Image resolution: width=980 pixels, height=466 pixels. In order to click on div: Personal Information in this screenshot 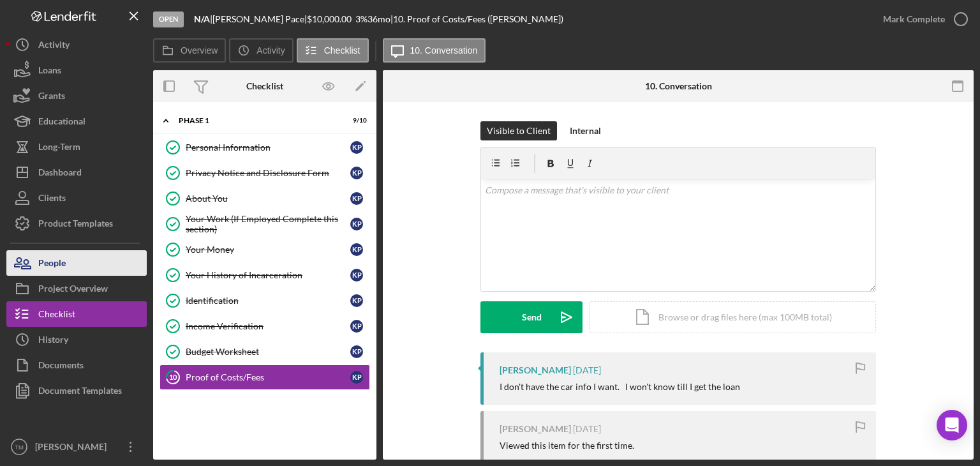, I will do `click(268, 148)`.